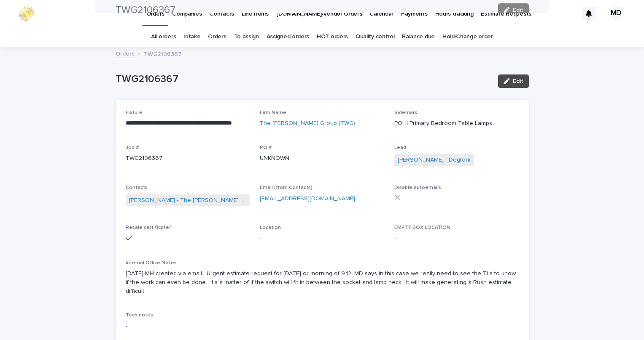  What do you see at coordinates (321, 159) in the screenshot?
I see `p: UNKNOWN` at bounding box center [321, 159].